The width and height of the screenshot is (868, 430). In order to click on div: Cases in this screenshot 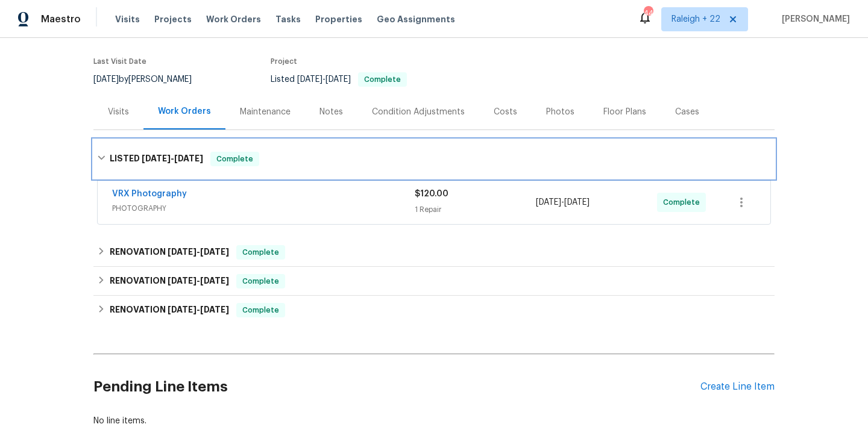, I will do `click(687, 112)`.